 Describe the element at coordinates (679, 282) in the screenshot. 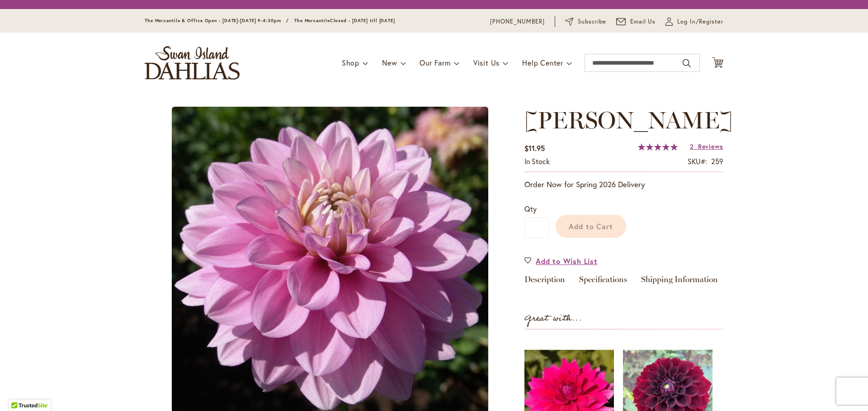

I see `a: Shipping Information` at that location.